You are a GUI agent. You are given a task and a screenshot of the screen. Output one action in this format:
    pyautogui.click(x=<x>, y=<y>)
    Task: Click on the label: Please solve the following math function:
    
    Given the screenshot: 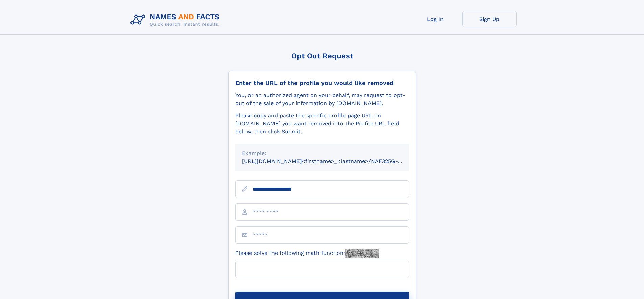 What is the action you would take?
    pyautogui.click(x=307, y=254)
    